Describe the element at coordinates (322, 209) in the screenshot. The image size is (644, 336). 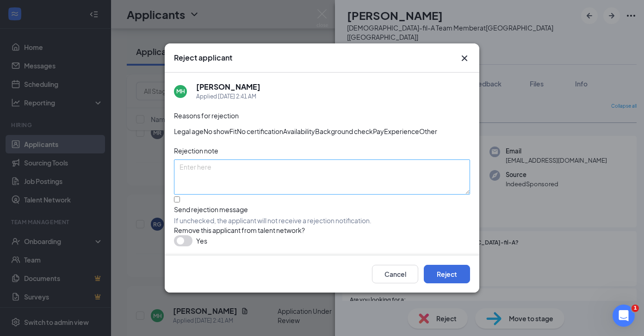
I see `div: Send rejection message` at that location.